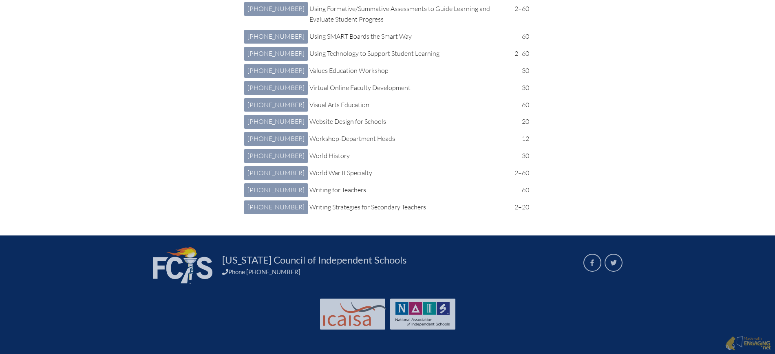 The image size is (775, 354). I want to click on img: FCIS_logo_white, so click(183, 265).